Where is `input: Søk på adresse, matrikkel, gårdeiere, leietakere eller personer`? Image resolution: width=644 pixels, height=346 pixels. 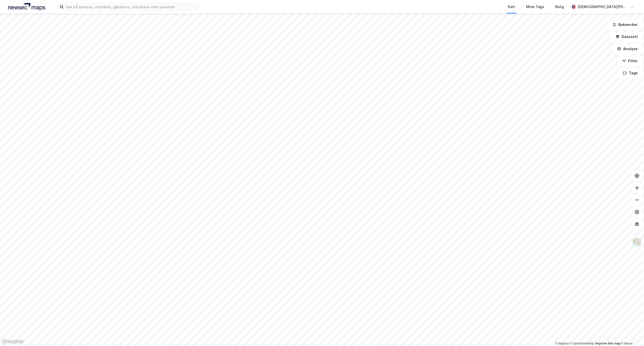
input: Søk på adresse, matrikkel, gårdeiere, leietakere eller personer is located at coordinates (131, 7).